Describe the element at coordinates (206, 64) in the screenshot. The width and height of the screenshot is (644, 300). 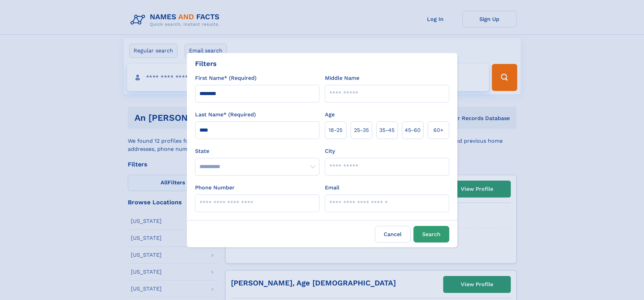
I see `div: Filters` at that location.